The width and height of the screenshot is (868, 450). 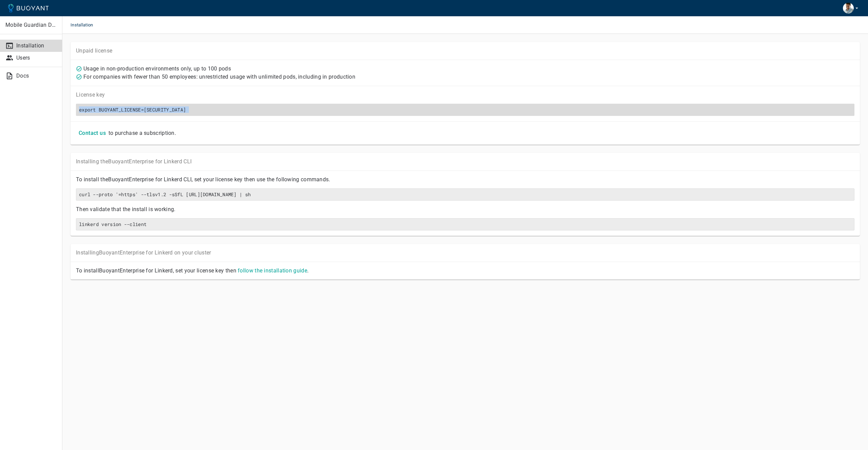 What do you see at coordinates (32, 25) in the screenshot?
I see `p: Mobile Guardian Dev` at bounding box center [32, 25].